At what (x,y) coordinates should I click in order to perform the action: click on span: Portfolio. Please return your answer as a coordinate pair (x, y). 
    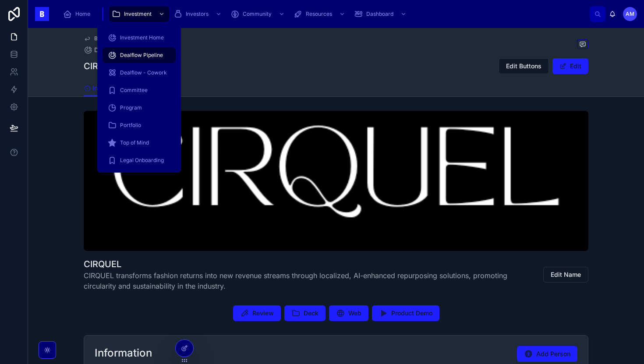
    Looking at the image, I should click on (130, 125).